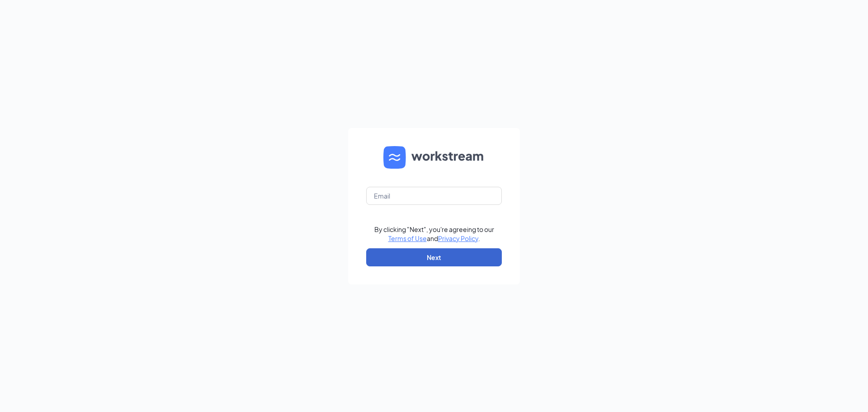  I want to click on a: Privacy Policy, so click(458, 239).